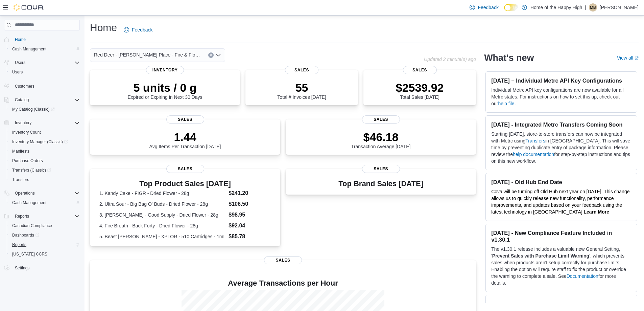 The width and height of the screenshot is (644, 311). I want to click on dd: $98.95, so click(249, 215).